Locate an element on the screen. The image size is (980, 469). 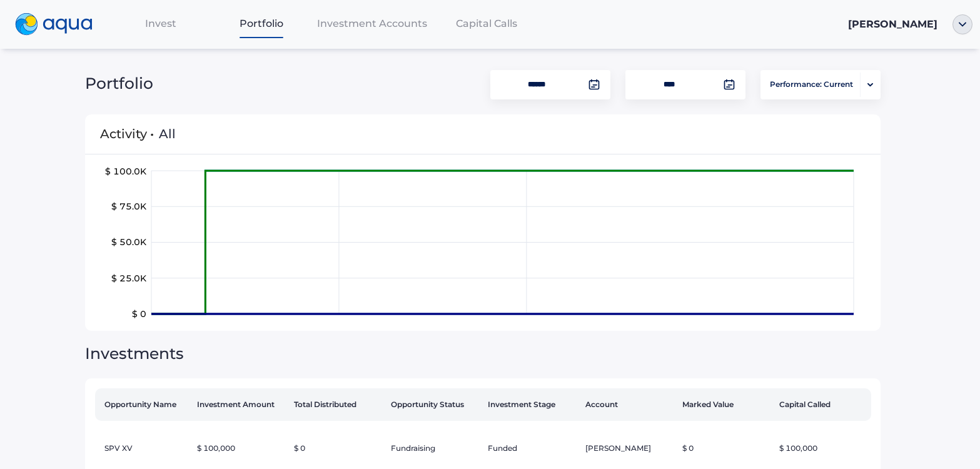
a: Capital Calls is located at coordinates (487, 23).